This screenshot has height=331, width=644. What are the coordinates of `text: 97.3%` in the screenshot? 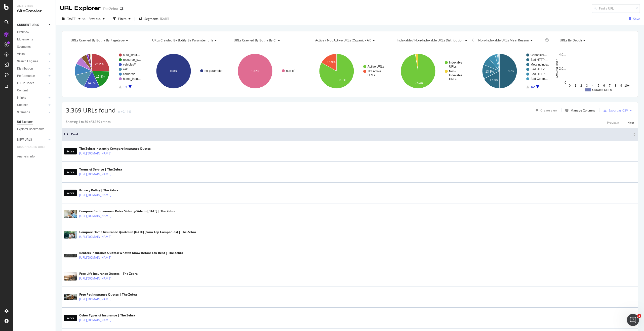 It's located at (419, 83).